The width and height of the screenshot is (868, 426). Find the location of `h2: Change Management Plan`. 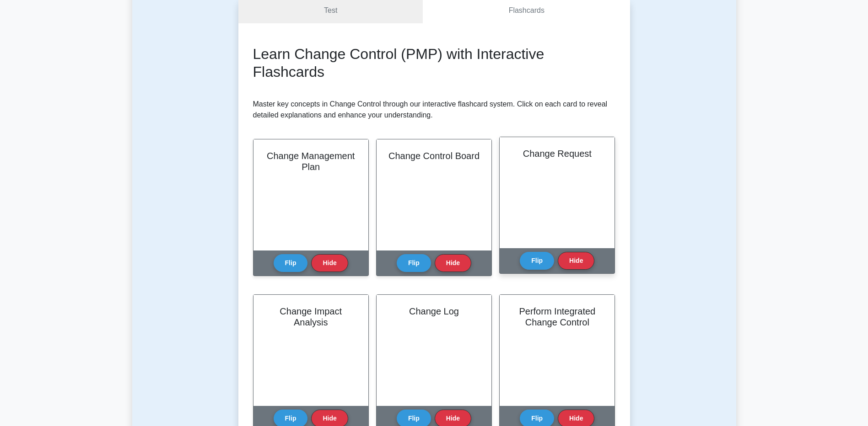

h2: Change Management Plan is located at coordinates (311, 161).